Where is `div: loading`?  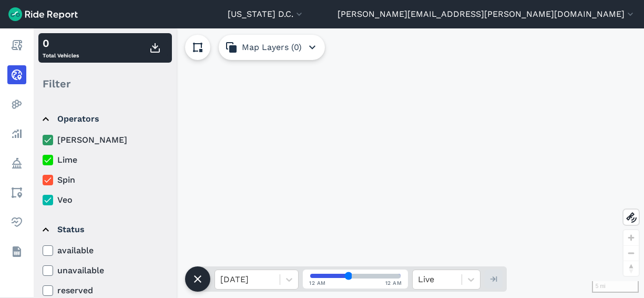 div: loading is located at coordinates (338, 163).